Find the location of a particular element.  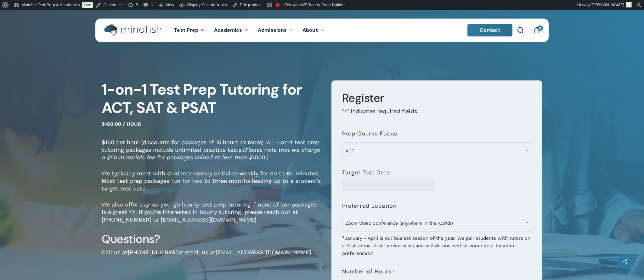

div: *January - April is our busiest season of the year. We pair students with tutors on a first-come-... is located at coordinates (437, 244).